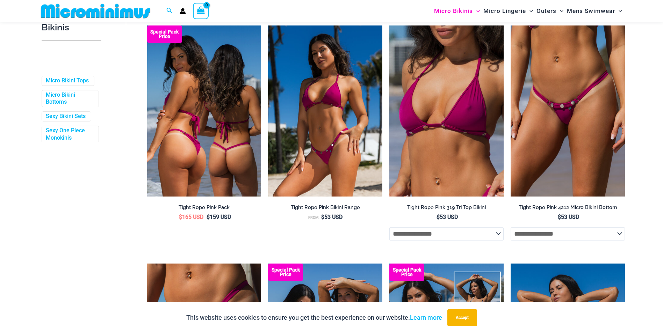 The image size is (663, 333). Describe the element at coordinates (67, 81) in the screenshot. I see `a: Micro Bikini Tops` at that location.